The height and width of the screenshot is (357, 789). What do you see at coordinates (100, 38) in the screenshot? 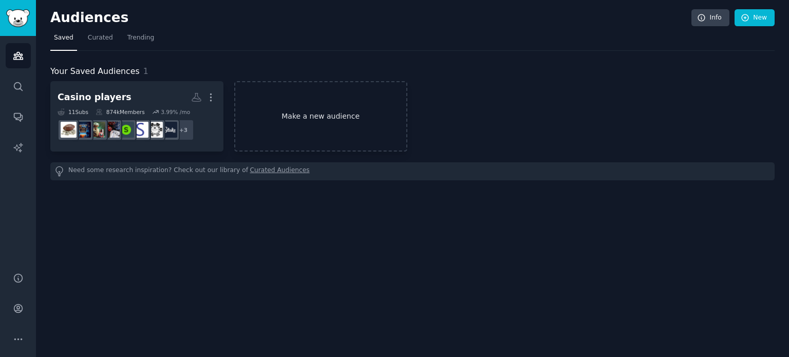
I see `span: Curated` at bounding box center [100, 38].